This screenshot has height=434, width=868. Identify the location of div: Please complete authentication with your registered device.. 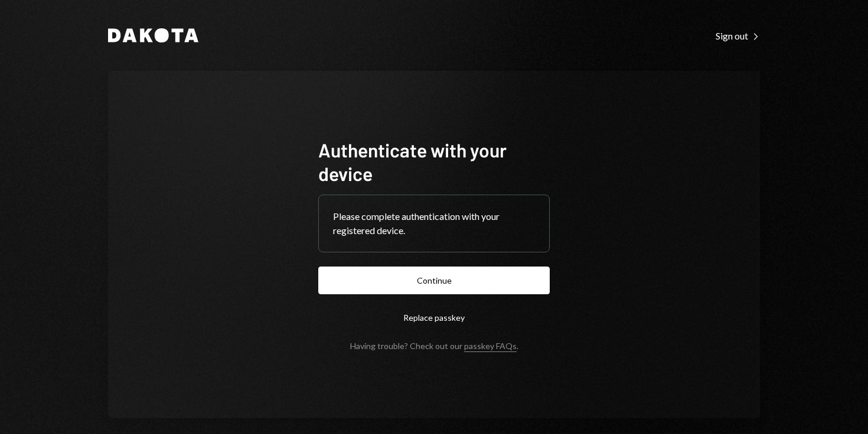
(434, 223).